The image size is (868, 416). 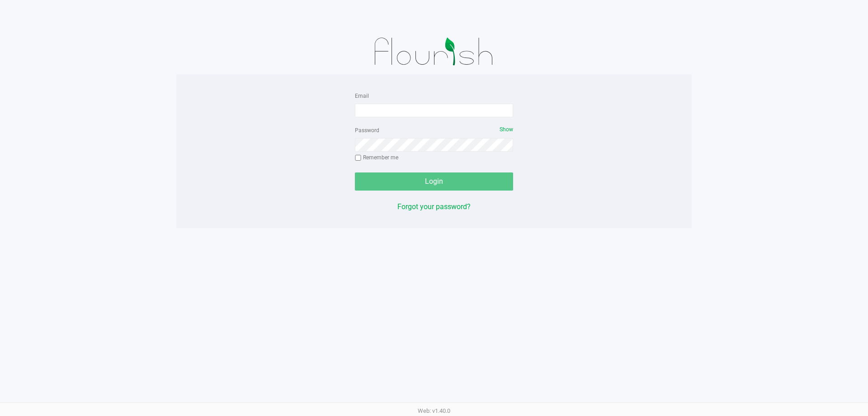 What do you see at coordinates (367, 131) in the screenshot?
I see `label: Password` at bounding box center [367, 131].